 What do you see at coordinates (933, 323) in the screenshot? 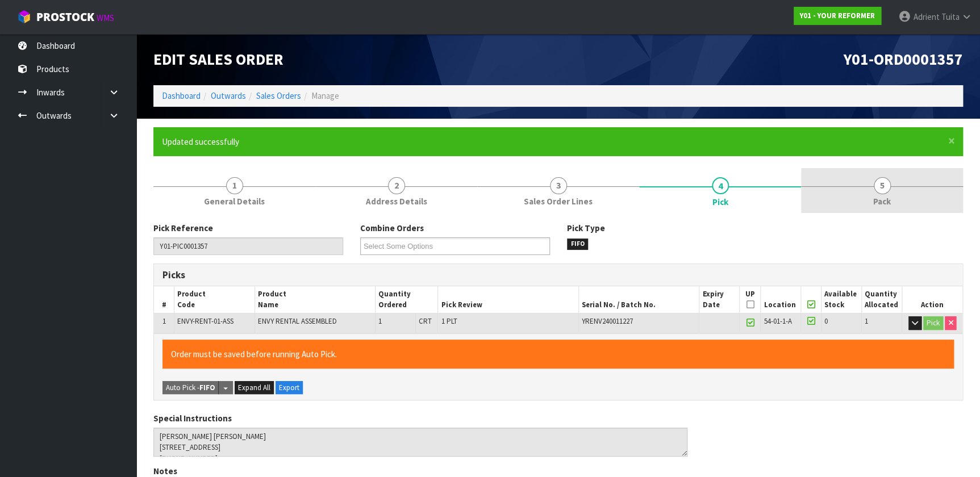
I see `button: Pick` at bounding box center [933, 323].